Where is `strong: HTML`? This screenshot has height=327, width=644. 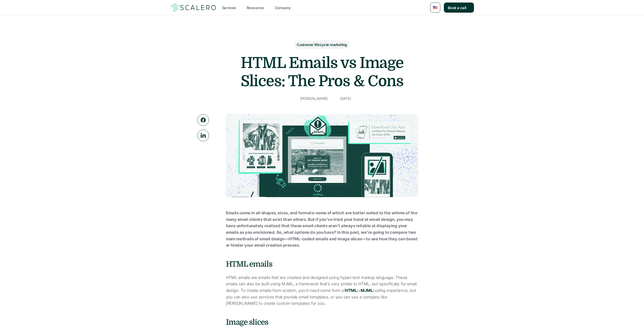
strong: HTML is located at coordinates (351, 290).